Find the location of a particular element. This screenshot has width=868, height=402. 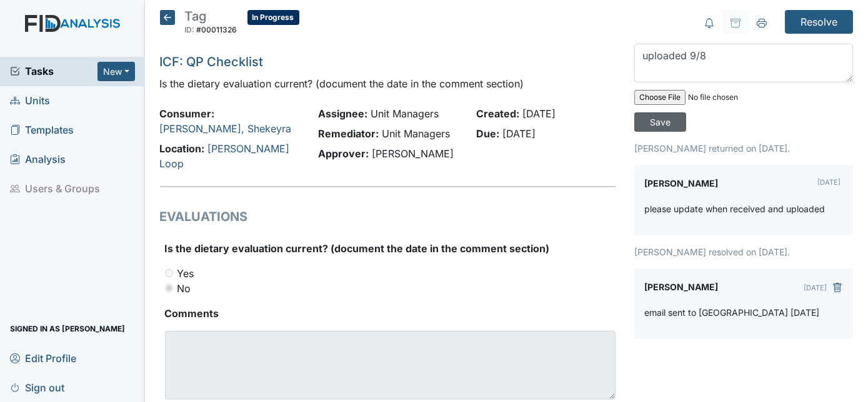

input: Yes is located at coordinates (169, 273).